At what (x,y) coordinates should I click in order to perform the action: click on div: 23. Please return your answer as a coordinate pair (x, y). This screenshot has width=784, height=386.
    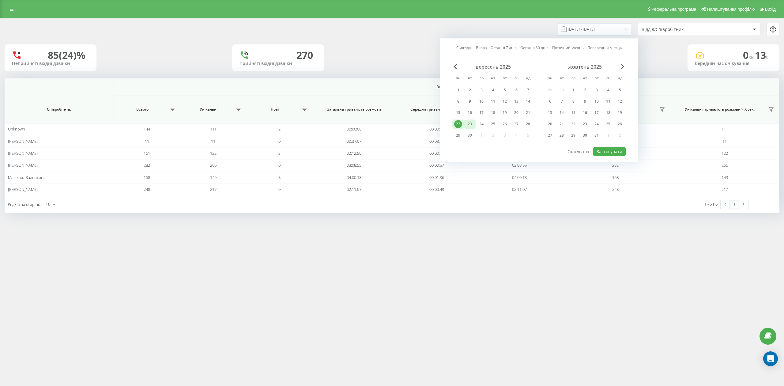
    Looking at the image, I should click on (585, 124).